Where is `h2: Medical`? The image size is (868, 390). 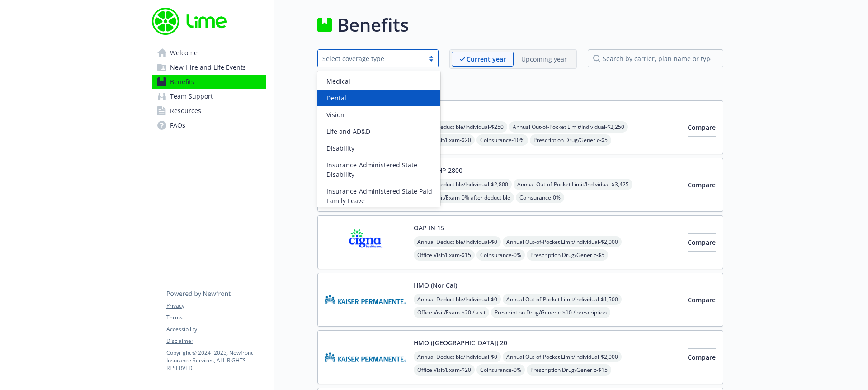
h2: Medical is located at coordinates (521, 87).